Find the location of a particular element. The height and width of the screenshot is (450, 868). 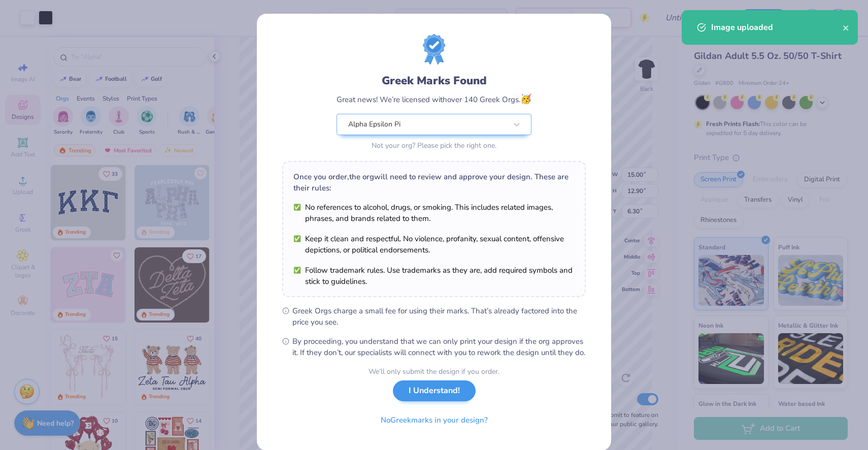

li: Follow trademark rules. Use trademarks as they are, add required symbols and stick to guidelines. is located at coordinates (434, 276).